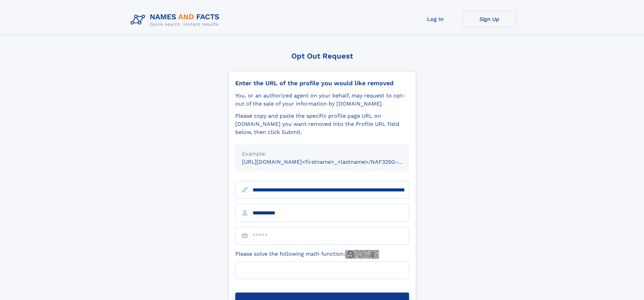 This screenshot has width=644, height=300. Describe the element at coordinates (322, 83) in the screenshot. I see `div: Enter the URL of the profile you would like removed` at that location.